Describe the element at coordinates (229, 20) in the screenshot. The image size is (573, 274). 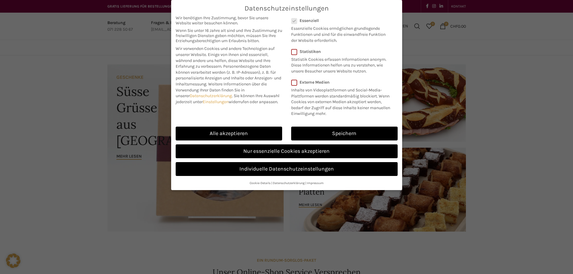
I see `span: Wir benötigen Ihre Zustimmung, bevor Sie unsere Website weiter besuchen können.` at that location.